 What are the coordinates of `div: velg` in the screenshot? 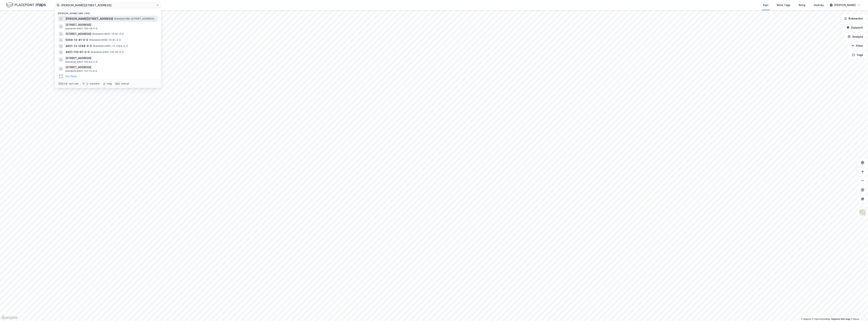 It's located at (109, 84).